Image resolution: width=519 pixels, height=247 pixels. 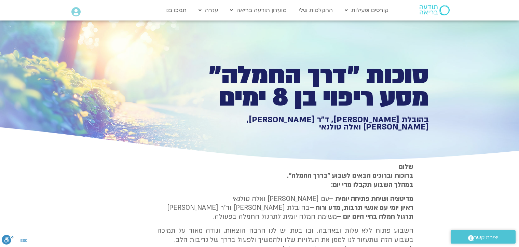 What do you see at coordinates (208, 10) in the screenshot?
I see `a: עזרה` at bounding box center [208, 10].